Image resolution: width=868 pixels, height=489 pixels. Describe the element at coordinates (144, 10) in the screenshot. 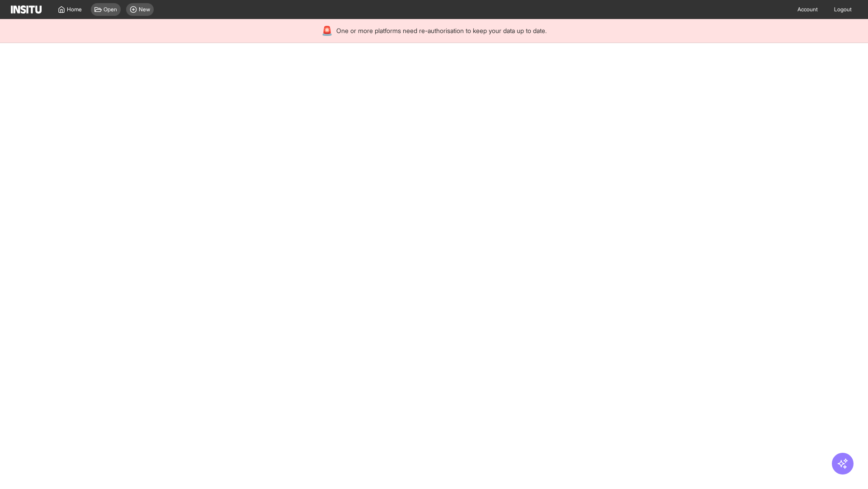

I see `span: New` at that location.